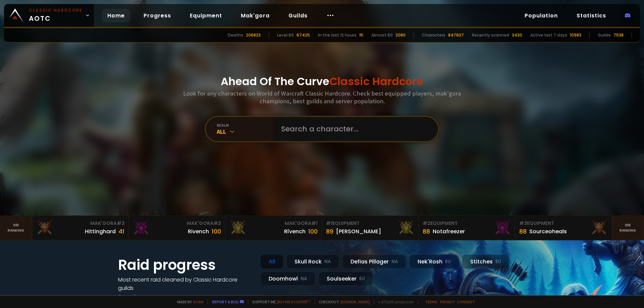 This screenshot has width=644, height=308. Describe the element at coordinates (563, 228) in the screenshot. I see `a: #3Equipment88Sourceoheals` at that location.